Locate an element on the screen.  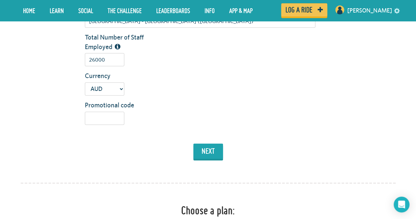
a: Home is located at coordinates (29, 11).